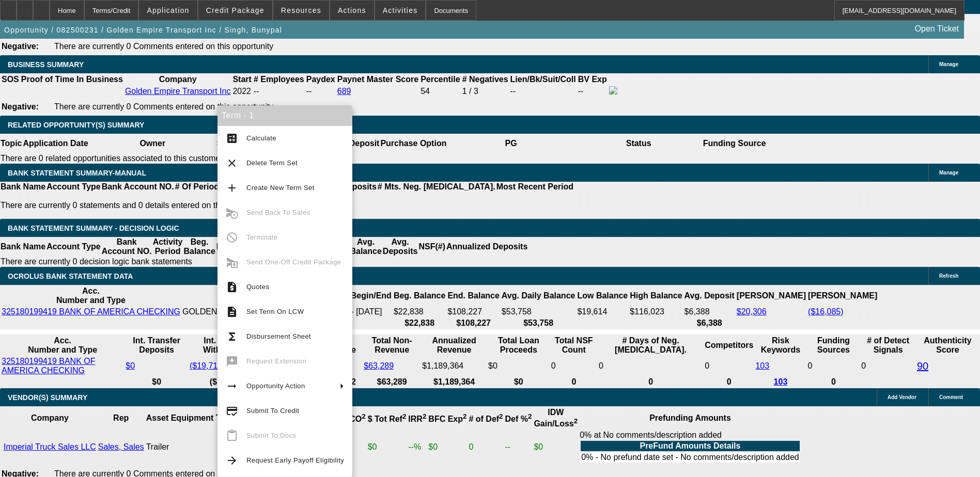  I want to click on b: Def %, so click(519, 419).